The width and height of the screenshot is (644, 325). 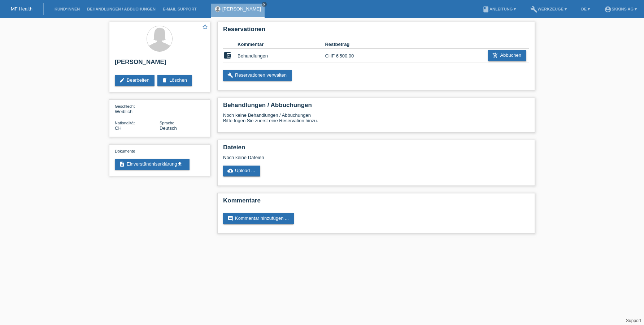 What do you see at coordinates (264, 4) in the screenshot?
I see `i: close` at bounding box center [264, 4].